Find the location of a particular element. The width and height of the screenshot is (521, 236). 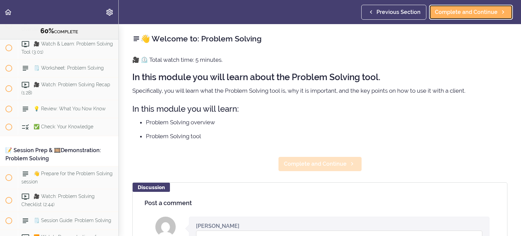

p: 🎥 ⏲️ Total watch time: 5 minutes. is located at coordinates (320, 60).